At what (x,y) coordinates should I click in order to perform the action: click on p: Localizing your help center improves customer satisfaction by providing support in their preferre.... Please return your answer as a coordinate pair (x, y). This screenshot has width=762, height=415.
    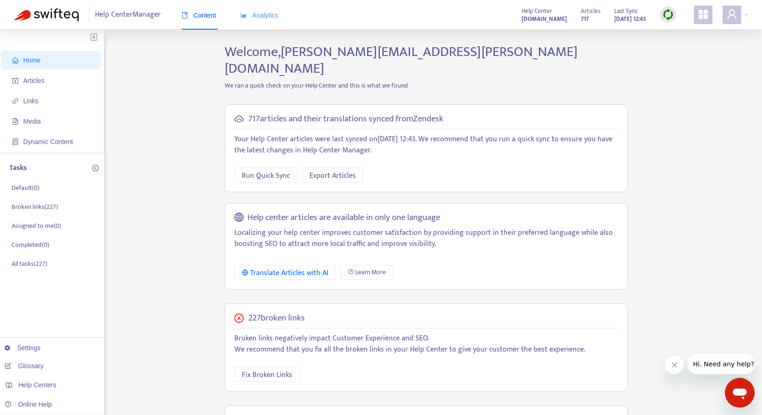
    Looking at the image, I should click on (426, 239).